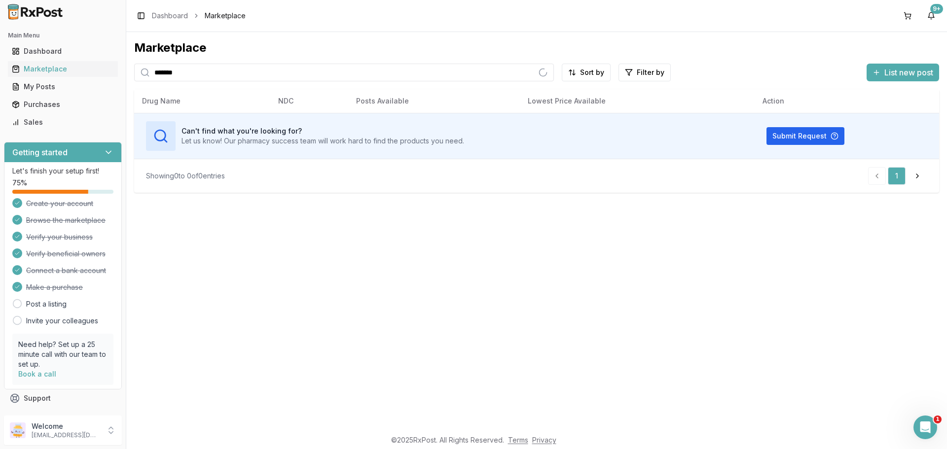 Image resolution: width=947 pixels, height=449 pixels. What do you see at coordinates (637, 101) in the screenshot?
I see `th: Lowest Price Available` at bounding box center [637, 101].